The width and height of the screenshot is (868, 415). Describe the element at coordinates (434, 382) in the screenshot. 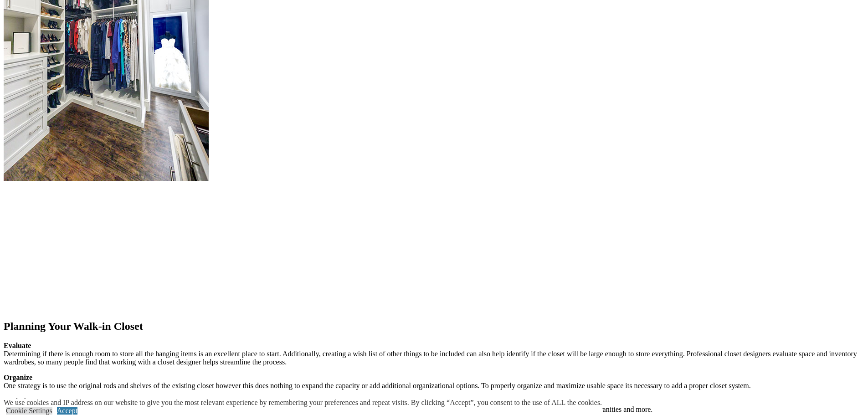

I see `p: One strategy is to use the original rods and shelves of the existing closet however this does not...` at that location.